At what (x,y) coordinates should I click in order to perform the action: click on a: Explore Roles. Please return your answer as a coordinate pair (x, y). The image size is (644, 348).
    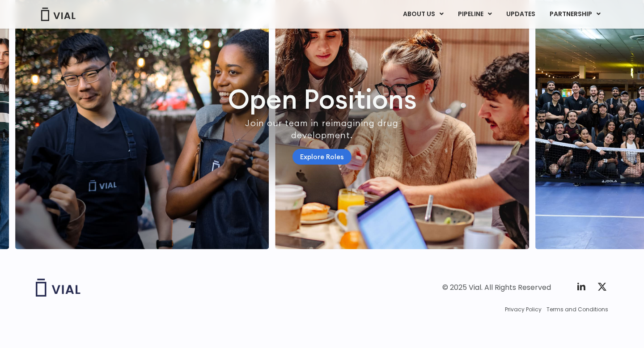
    Looking at the image, I should click on (322, 157).